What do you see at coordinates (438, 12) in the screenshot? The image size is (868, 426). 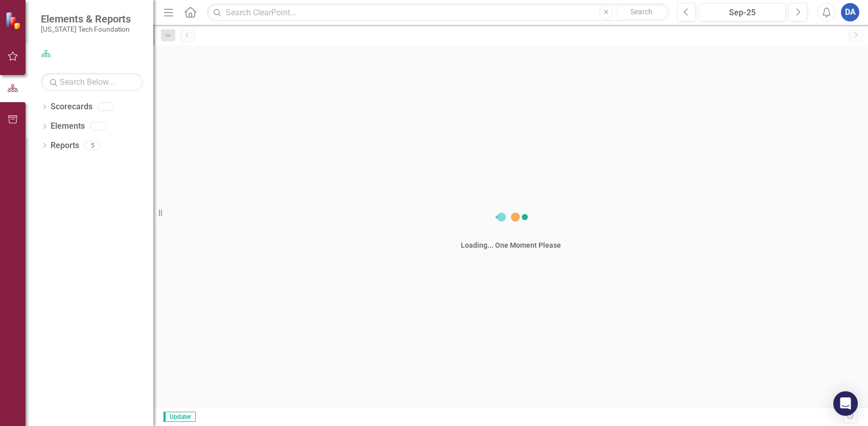 I see `input: Search ClearPoint...` at bounding box center [438, 12].